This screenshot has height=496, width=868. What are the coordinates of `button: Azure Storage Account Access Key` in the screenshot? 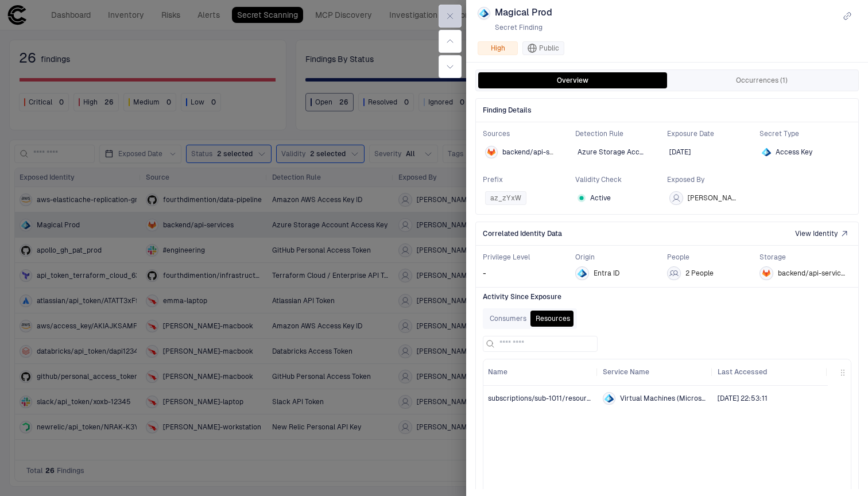 It's located at (619, 152).